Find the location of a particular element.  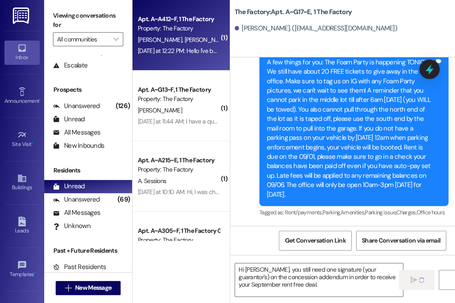

div: Apt. A~G13~F, 1 The Factory is located at coordinates (178, 90).